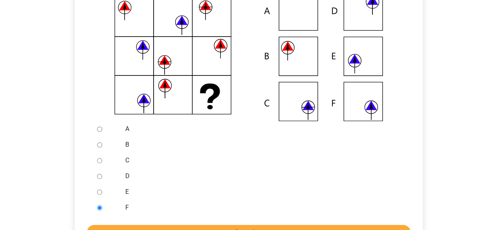  I want to click on label: A, so click(261, 129).